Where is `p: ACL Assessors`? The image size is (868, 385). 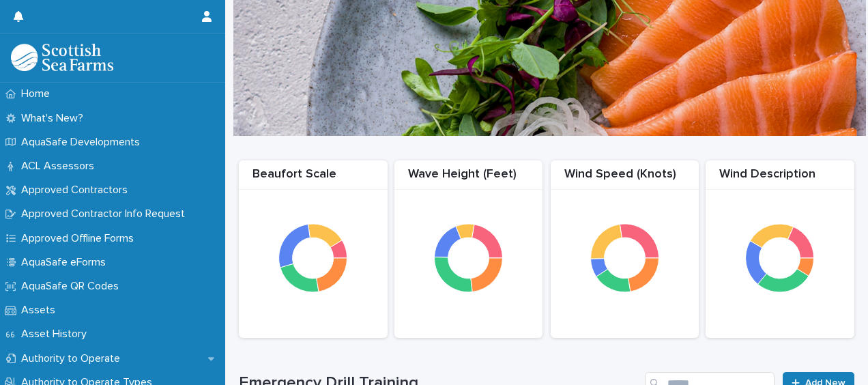
p: ACL Assessors is located at coordinates (60, 166).